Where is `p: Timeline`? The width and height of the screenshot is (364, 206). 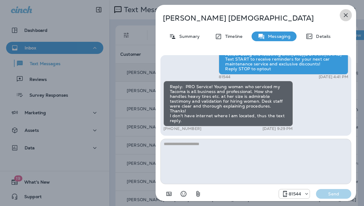 p: Timeline is located at coordinates (232, 36).